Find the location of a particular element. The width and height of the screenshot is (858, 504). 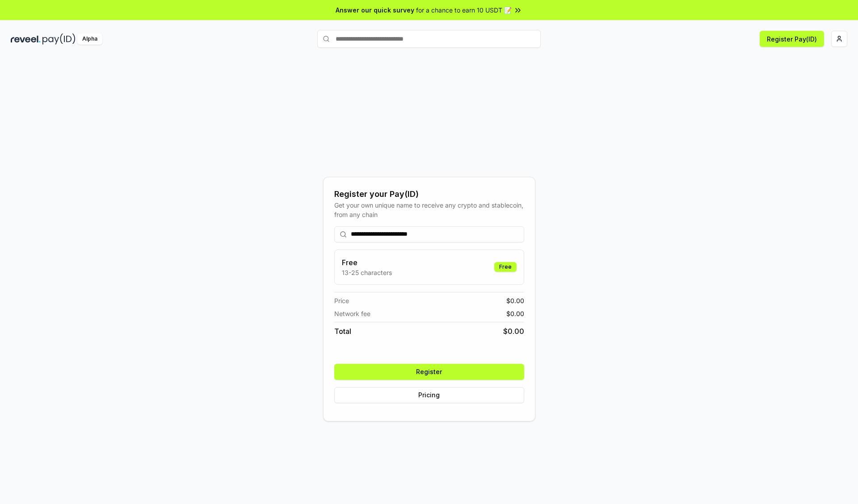

h3: Free is located at coordinates (367, 262).